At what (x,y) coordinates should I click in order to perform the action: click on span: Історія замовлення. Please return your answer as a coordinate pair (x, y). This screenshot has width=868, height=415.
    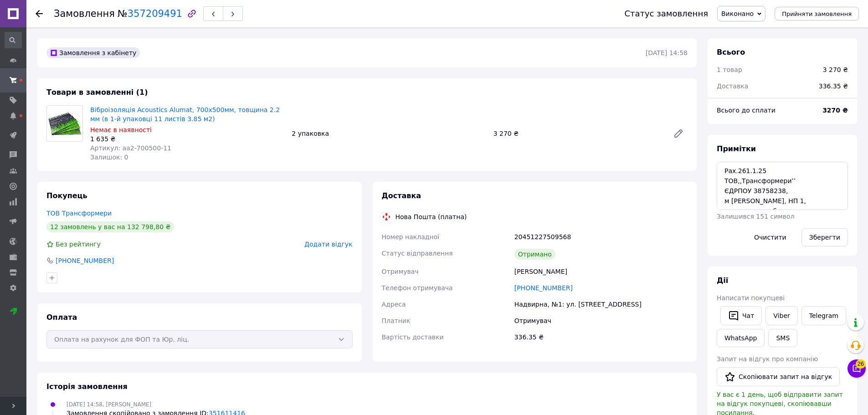
    Looking at the image, I should click on (87, 386).